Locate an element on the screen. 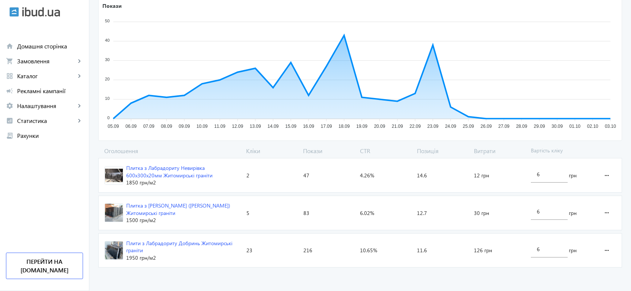 The width and height of the screenshot is (631, 291). span: 12.7 is located at coordinates (422, 213).